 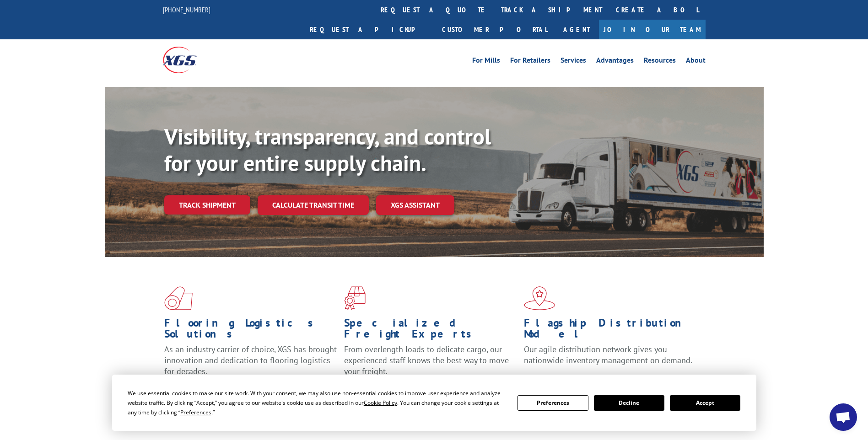 What do you see at coordinates (843, 417) in the screenshot?
I see `div: Open chat` at bounding box center [843, 417].